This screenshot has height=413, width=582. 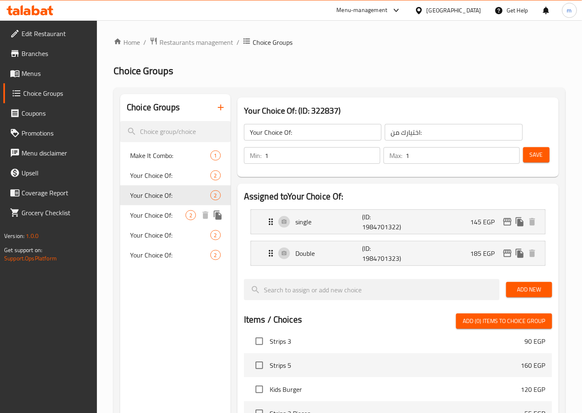 I want to click on p: 160 EGP, so click(x=533, y=365).